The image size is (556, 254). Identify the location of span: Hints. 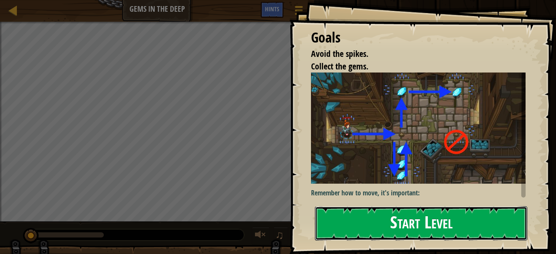
(272, 9).